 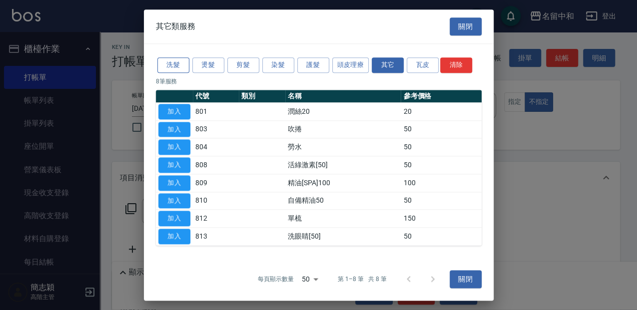 I want to click on td: 20, so click(x=441, y=112).